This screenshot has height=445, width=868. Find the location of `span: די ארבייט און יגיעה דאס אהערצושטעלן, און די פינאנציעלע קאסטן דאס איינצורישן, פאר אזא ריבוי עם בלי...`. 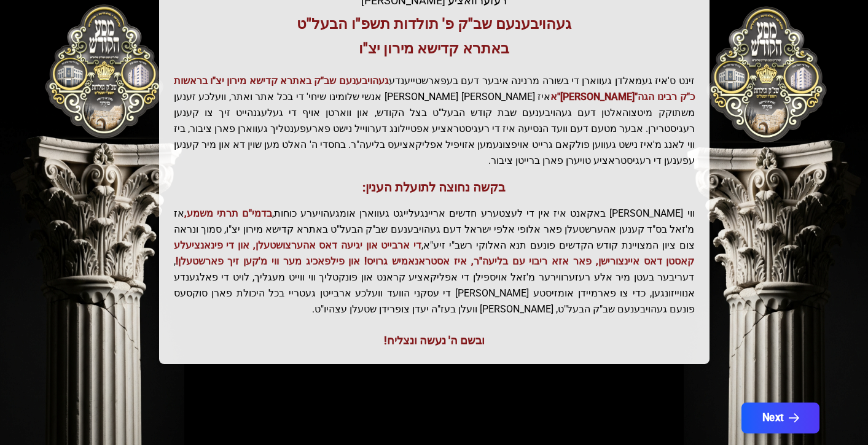

span: די ארבייט און יגיעה דאס אהערצושטעלן, און די פינאנציעלע קאסטן דאס איינצורישן, פאר אזא ריבוי עם בלי... is located at coordinates (434, 253).